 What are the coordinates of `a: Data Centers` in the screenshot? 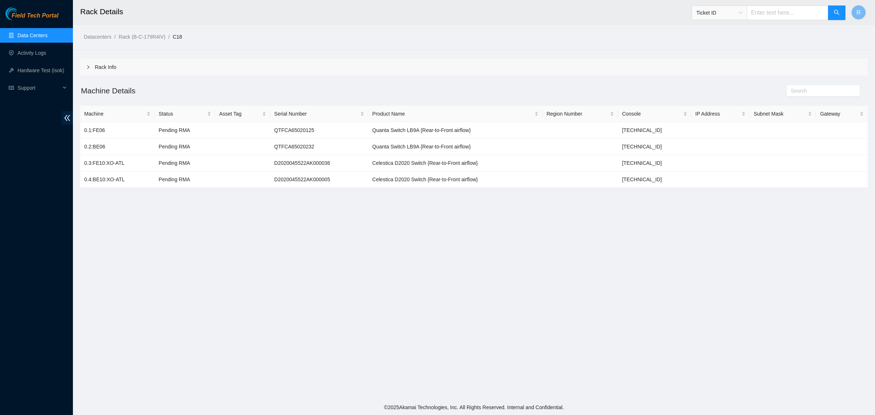 It's located at (32, 35).